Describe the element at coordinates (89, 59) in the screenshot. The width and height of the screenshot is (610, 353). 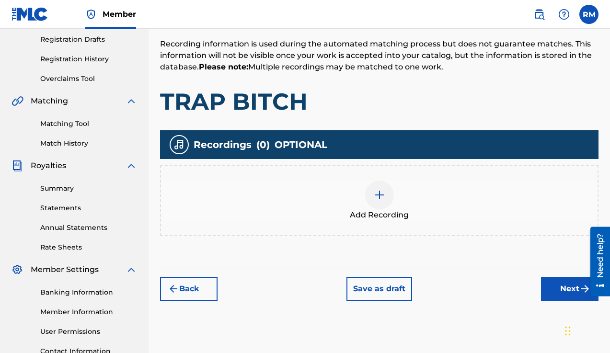
I see `a: Registration History` at that location.